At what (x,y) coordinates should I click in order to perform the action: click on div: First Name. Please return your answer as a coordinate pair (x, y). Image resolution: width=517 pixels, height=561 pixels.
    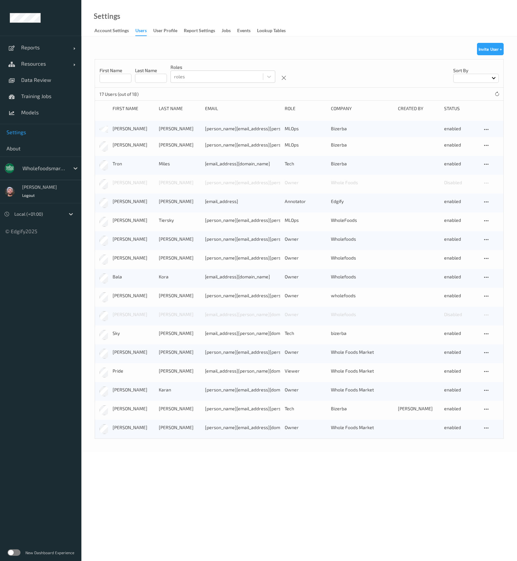
    Looking at the image, I should click on (133, 109).